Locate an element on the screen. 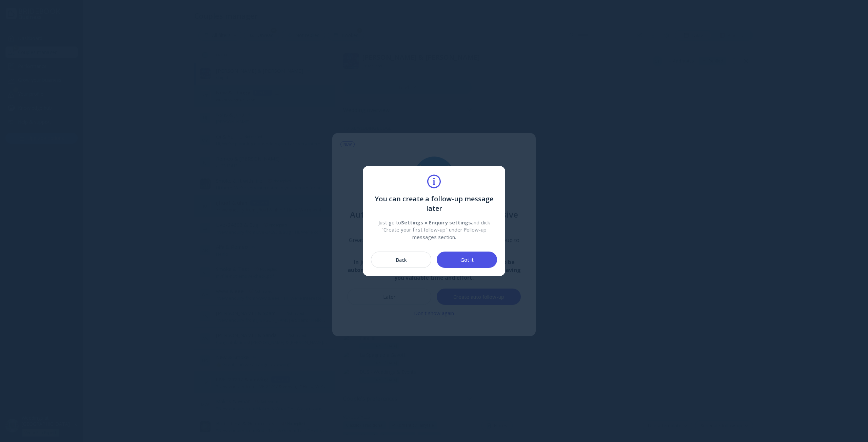 The height and width of the screenshot is (442, 868). div: You can create a follow-up message later is located at coordinates (434, 204).